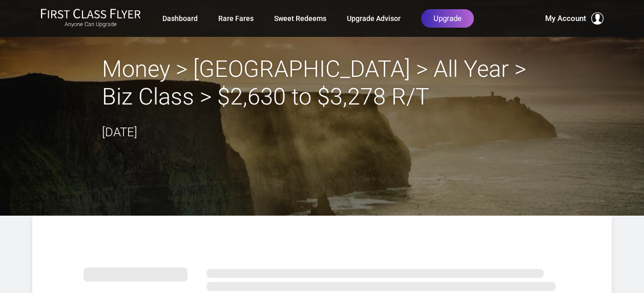 The height and width of the screenshot is (293, 644). Describe the element at coordinates (300, 19) in the screenshot. I see `a: Sweet Redeems` at that location.